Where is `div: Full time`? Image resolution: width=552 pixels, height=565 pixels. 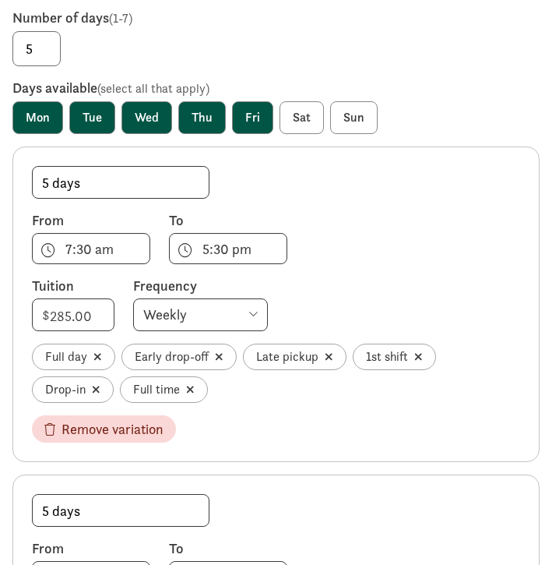
div: Full time is located at coordinates (164, 389).